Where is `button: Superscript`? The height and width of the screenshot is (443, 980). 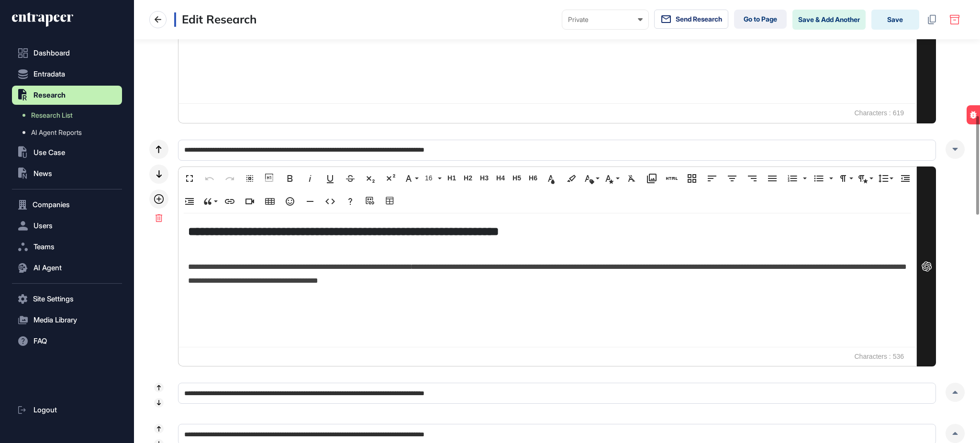
button: Superscript is located at coordinates (391, 179).